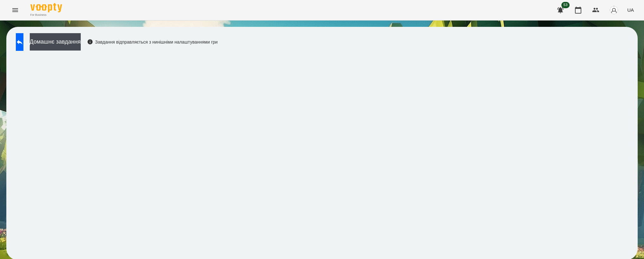 The height and width of the screenshot is (259, 644). Describe the element at coordinates (46, 15) in the screenshot. I see `span: For Business` at that location.